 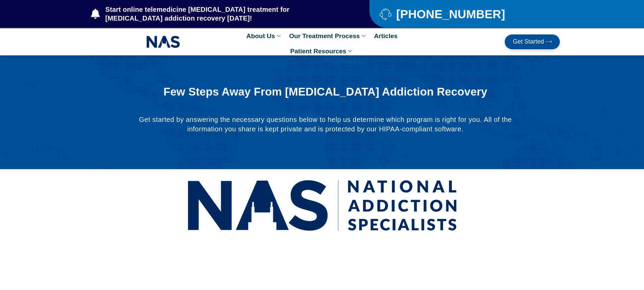 What do you see at coordinates (532, 42) in the screenshot?
I see `a: Get Started` at bounding box center [532, 42].